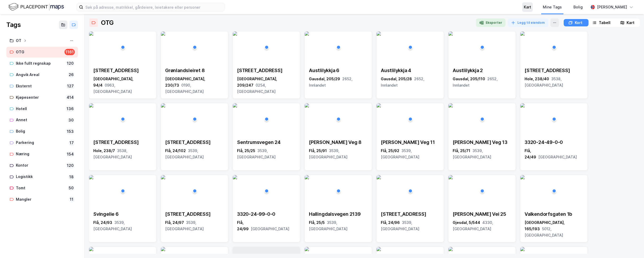 This screenshot has width=644, height=258. I want to click on div: Austlilykkja 2, so click(482, 70).